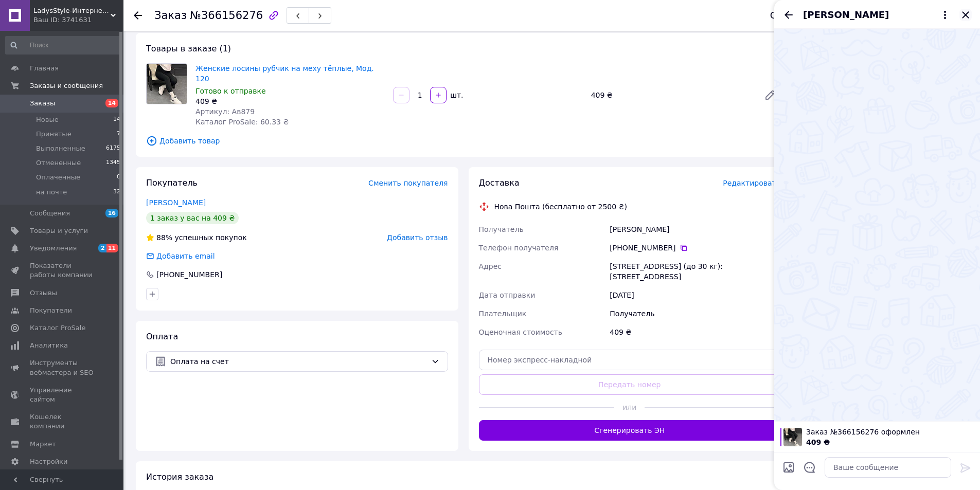  I want to click on span: Телефон получателя, so click(518, 247).